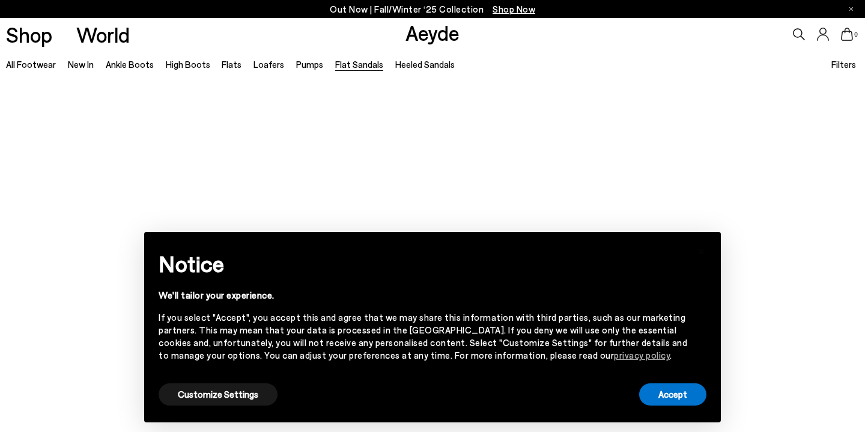  What do you see at coordinates (425, 64) in the screenshot?
I see `a: Heeled Sandals` at bounding box center [425, 64].